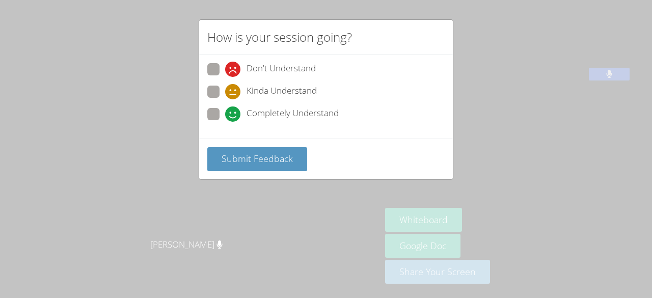 The image size is (652, 298). I want to click on button: Submit Feedback, so click(257, 159).